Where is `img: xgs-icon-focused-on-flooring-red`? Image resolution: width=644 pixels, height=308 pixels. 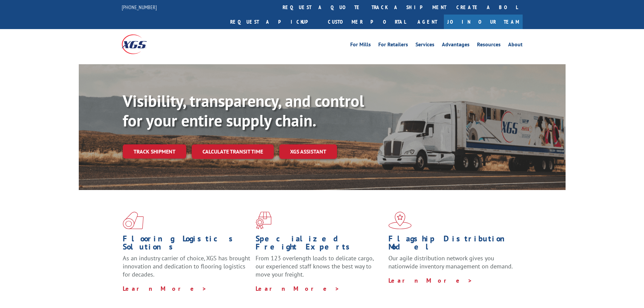
img: xgs-icon-focused-on-flooring-red is located at coordinates (263, 220).